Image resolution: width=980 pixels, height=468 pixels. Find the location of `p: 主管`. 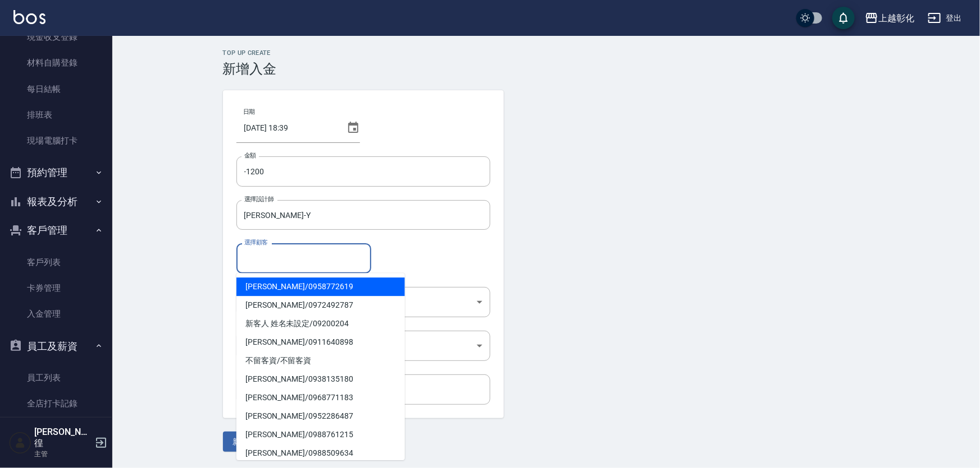

p: 主管 is located at coordinates (63, 454).